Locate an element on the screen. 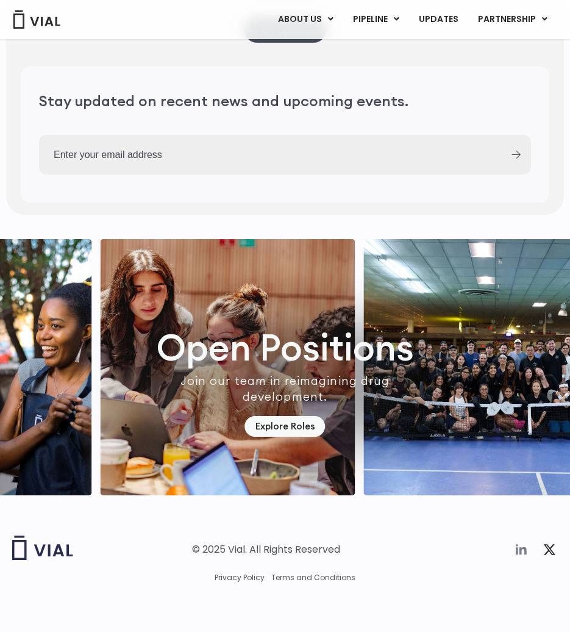 The width and height of the screenshot is (570, 632). a: ABOUT USMenu Toggle is located at coordinates (305, 20).